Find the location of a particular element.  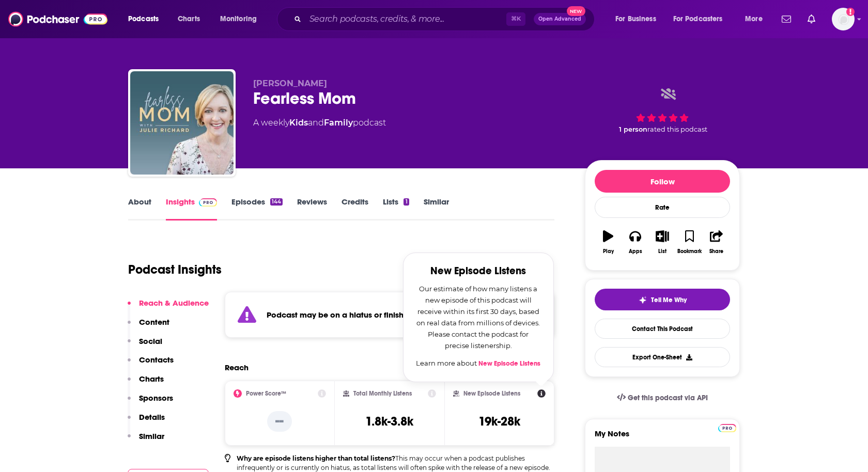

a: Similar is located at coordinates (436, 208).